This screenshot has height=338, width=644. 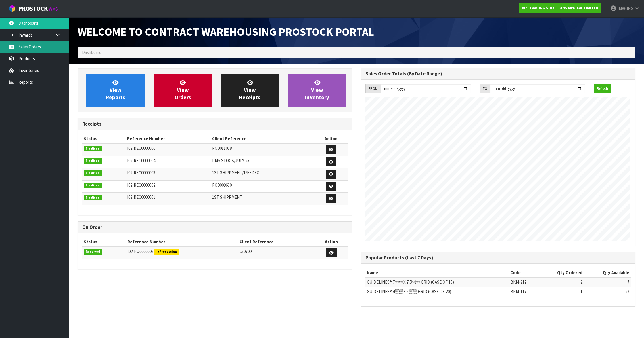 I want to click on td: 27, so click(x=608, y=291).